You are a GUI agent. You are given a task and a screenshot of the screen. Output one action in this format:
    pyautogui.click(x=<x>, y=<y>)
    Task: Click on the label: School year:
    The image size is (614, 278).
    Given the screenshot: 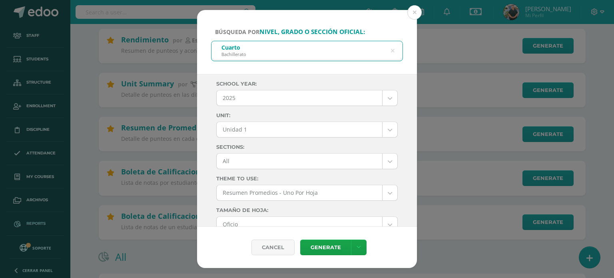 What is the action you would take?
    pyautogui.click(x=307, y=83)
    